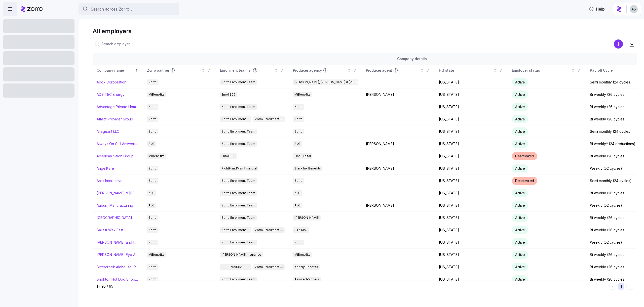 The height and width of the screenshot is (307, 644). I want to click on span: Zorro partner, so click(158, 70).